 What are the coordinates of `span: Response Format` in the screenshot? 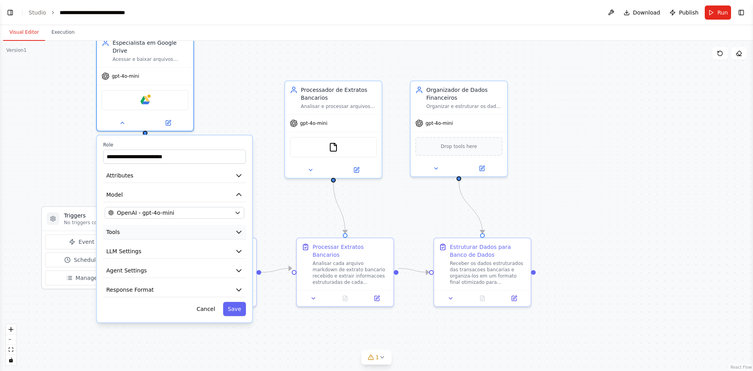 It's located at (130, 289).